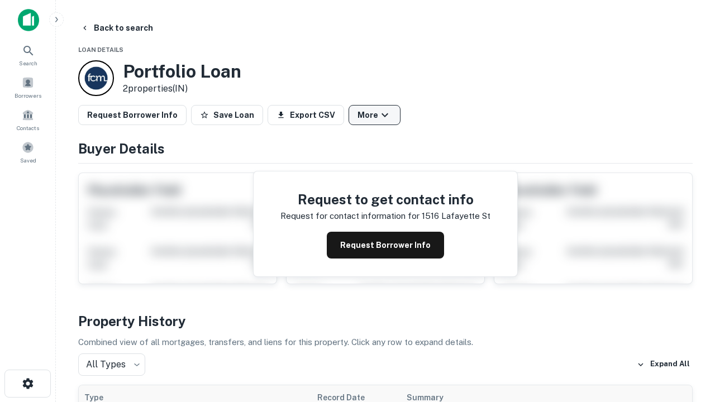 The height and width of the screenshot is (402, 715). What do you see at coordinates (663, 365) in the screenshot?
I see `button: Expand All` at bounding box center [663, 365].